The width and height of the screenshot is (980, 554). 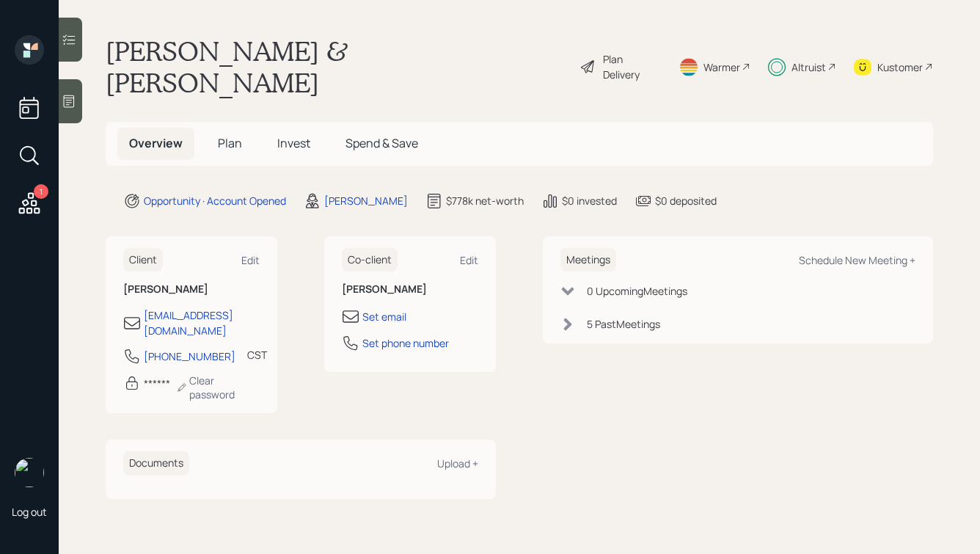 What do you see at coordinates (624, 323) in the screenshot?
I see `div: 5 Past Meeting s` at bounding box center [624, 323].